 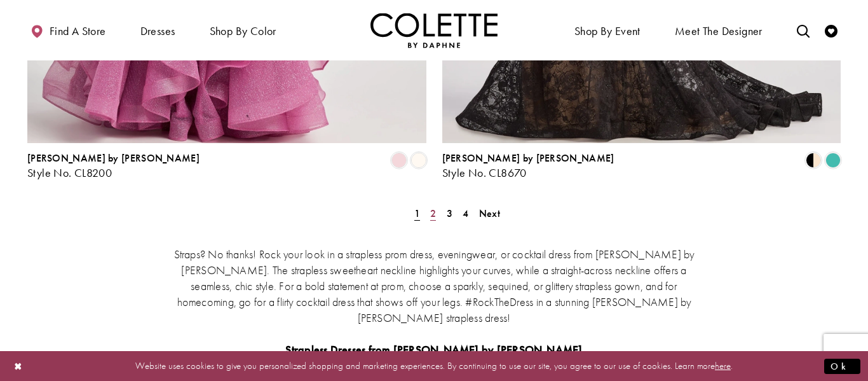 What do you see at coordinates (19, 366) in the screenshot?
I see `button: Close Dialog` at bounding box center [19, 366].